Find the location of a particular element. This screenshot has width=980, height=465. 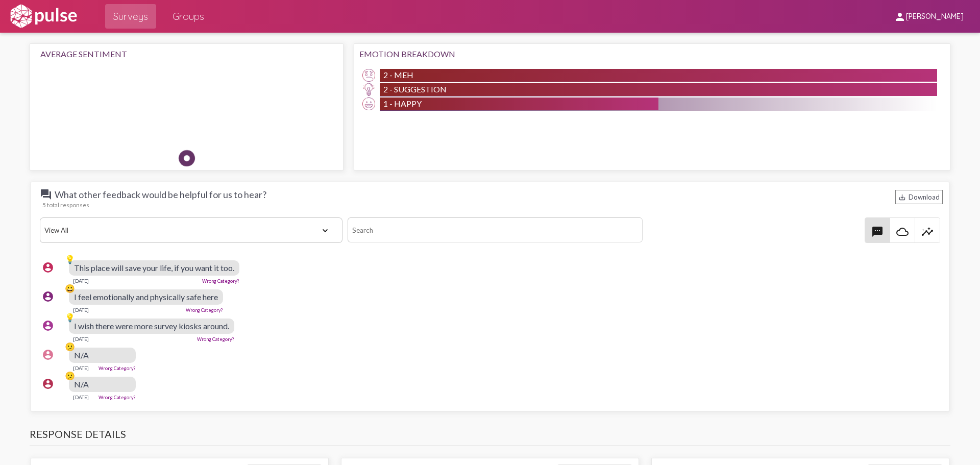

a: Groups is located at coordinates (189, 16).